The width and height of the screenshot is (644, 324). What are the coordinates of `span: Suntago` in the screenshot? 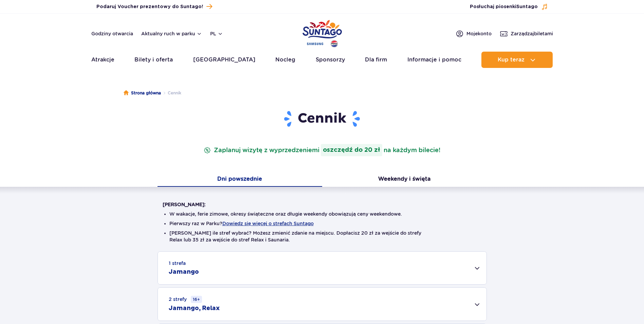 It's located at (527, 7).